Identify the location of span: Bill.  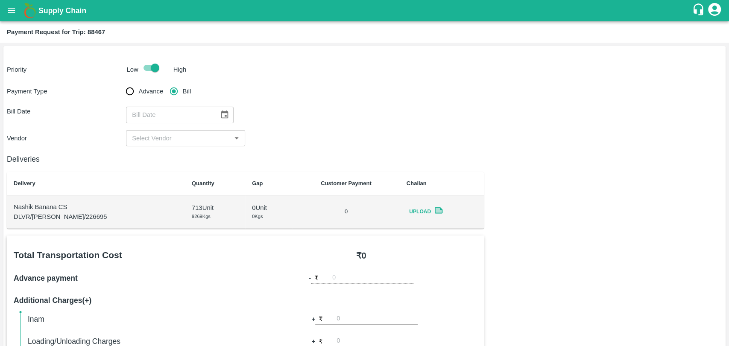
(187, 91).